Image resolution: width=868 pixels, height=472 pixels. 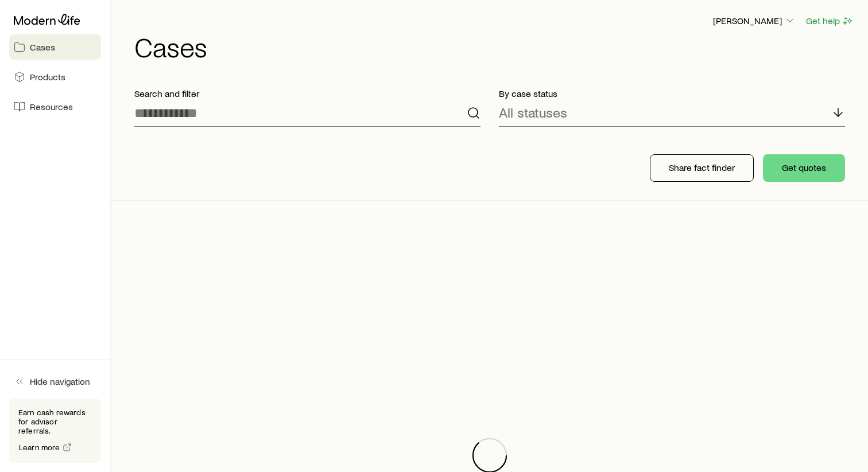 What do you see at coordinates (55, 106) in the screenshot?
I see `a: Resources` at bounding box center [55, 106].